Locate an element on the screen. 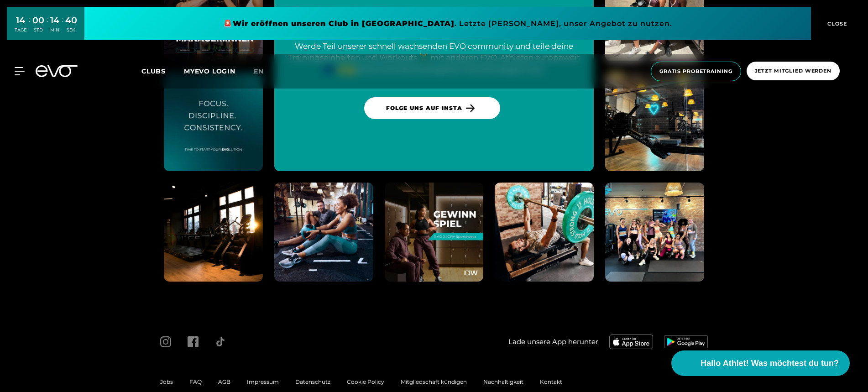 This screenshot has height=392, width=868. a: Gratis Probetraining is located at coordinates (696, 71).